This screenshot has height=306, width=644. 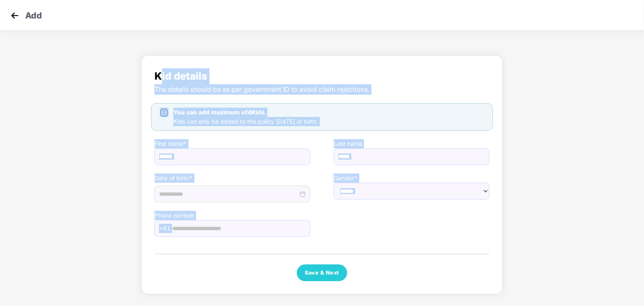 What do you see at coordinates (164, 113) in the screenshot?
I see `img: icon` at bounding box center [164, 113].